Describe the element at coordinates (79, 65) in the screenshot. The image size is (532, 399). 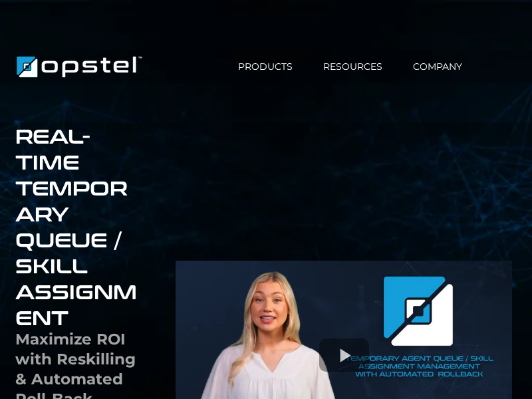
I see `a: https://www.opstel.com/` at that location.